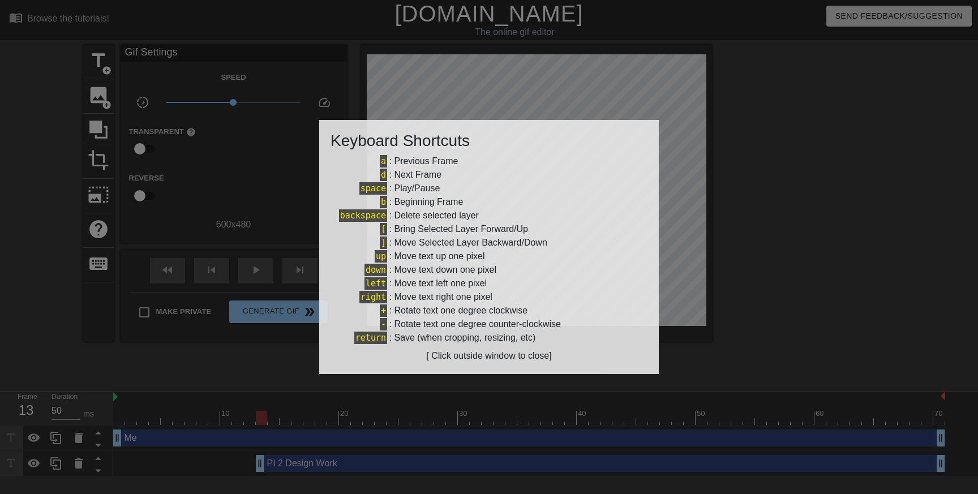 The height and width of the screenshot is (494, 978). What do you see at coordinates (383, 161) in the screenshot?
I see `span: a` at bounding box center [383, 161].